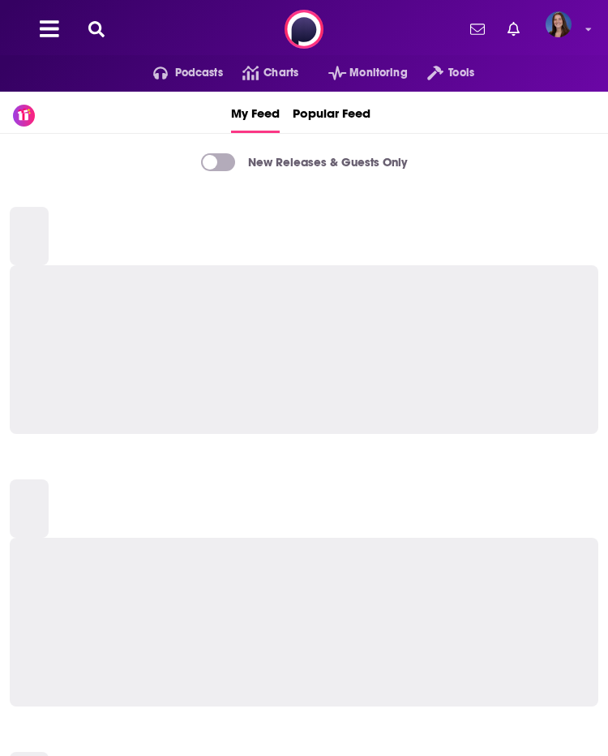 The height and width of the screenshot is (756, 608). I want to click on span: Logged in as emmadonovan, so click(559, 24).